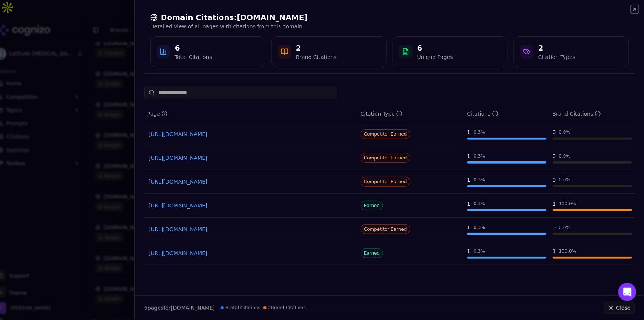 Image resolution: width=644 pixels, height=320 pixels. I want to click on span: 6, so click(146, 308).